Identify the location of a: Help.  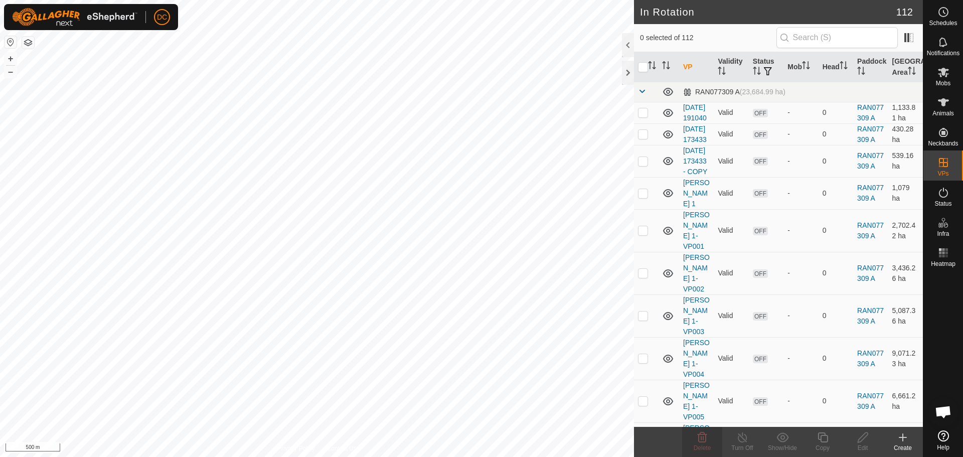
(943, 441).